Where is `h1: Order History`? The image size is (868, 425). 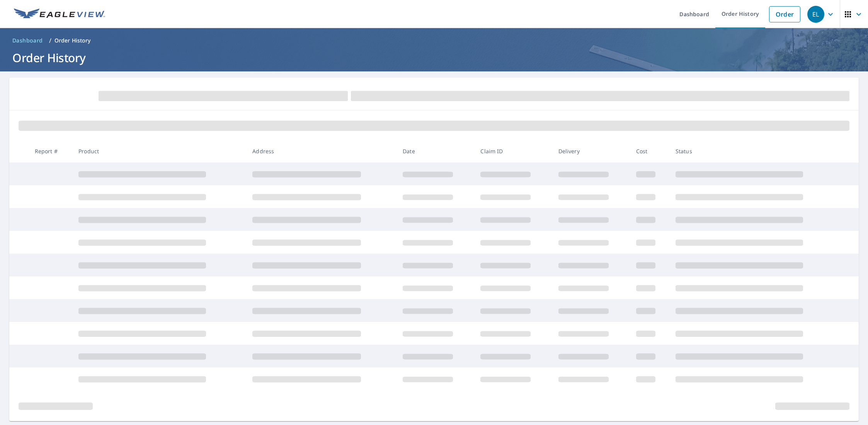
h1: Order History is located at coordinates (434, 58).